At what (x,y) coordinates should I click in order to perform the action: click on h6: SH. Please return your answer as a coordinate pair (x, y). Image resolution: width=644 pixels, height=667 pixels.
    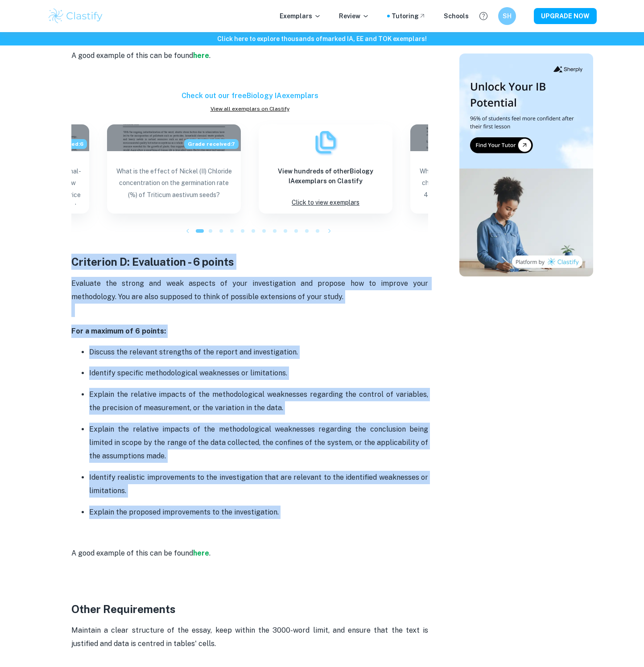
    Looking at the image, I should click on (508, 16).